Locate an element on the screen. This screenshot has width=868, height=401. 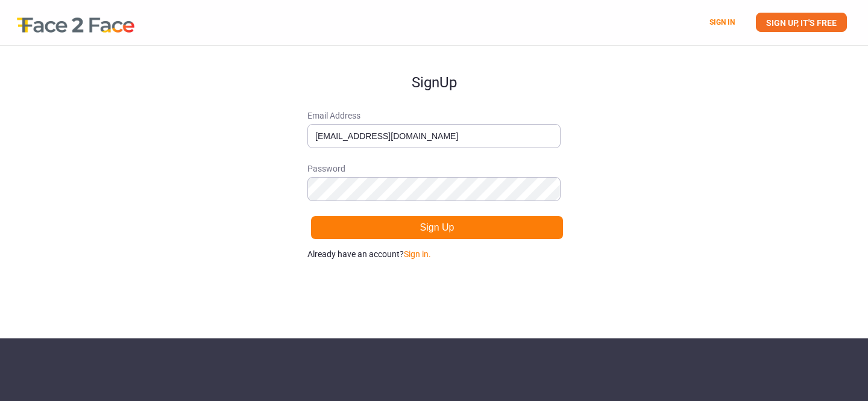
p: Already have an account? is located at coordinates (434, 254).